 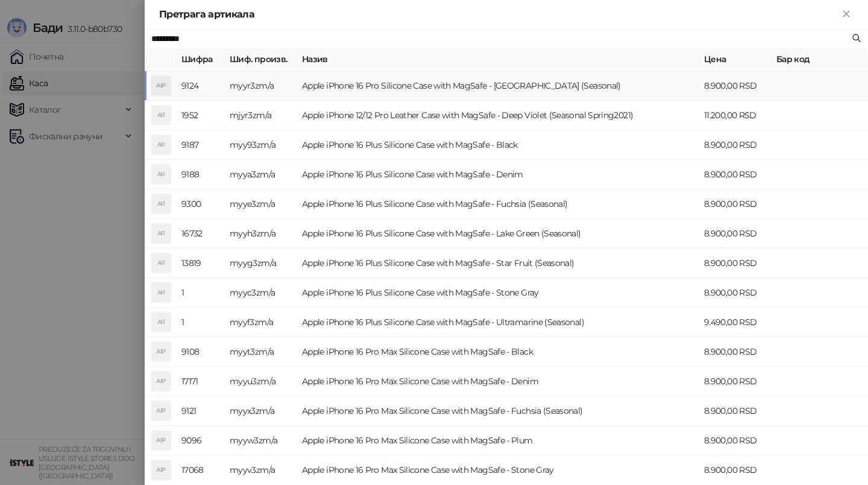 I want to click on td: myyg3zm/a, so click(x=261, y=263).